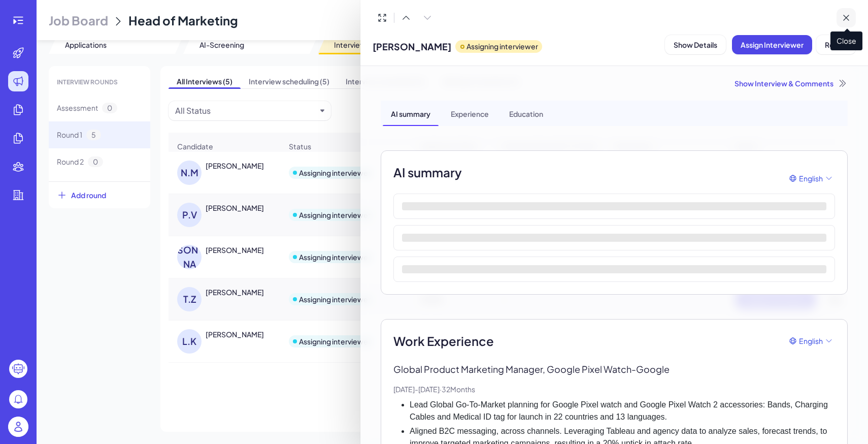  Describe the element at coordinates (836, 45) in the screenshot. I see `span: Reject` at that location.